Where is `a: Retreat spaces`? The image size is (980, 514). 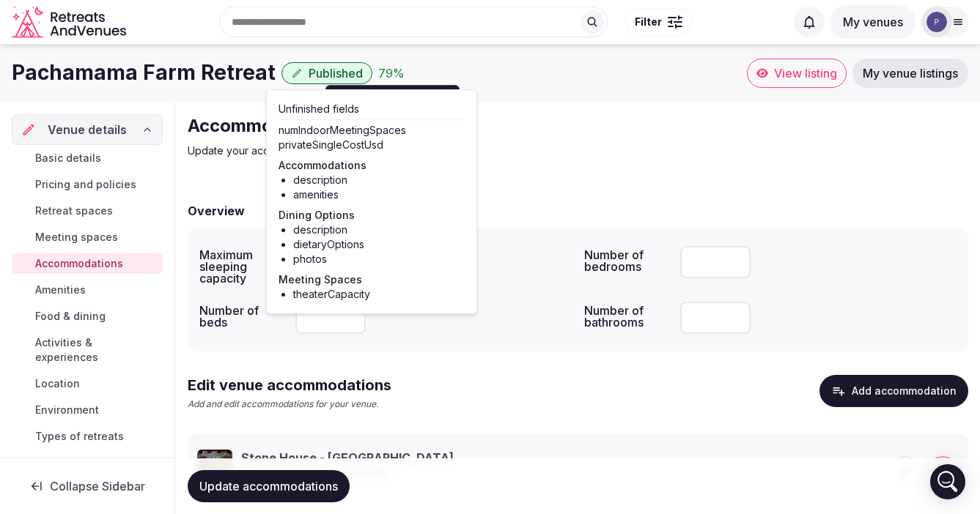
a: Retreat spaces is located at coordinates (87, 211).